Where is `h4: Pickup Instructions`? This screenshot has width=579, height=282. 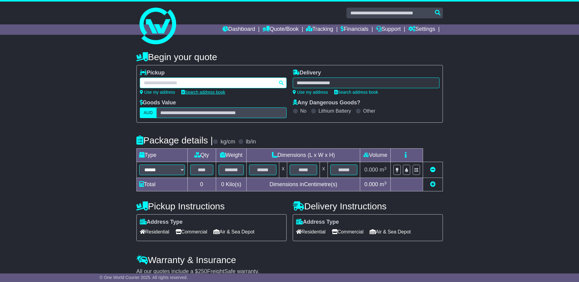 h4: Pickup Instructions is located at coordinates (211, 206).